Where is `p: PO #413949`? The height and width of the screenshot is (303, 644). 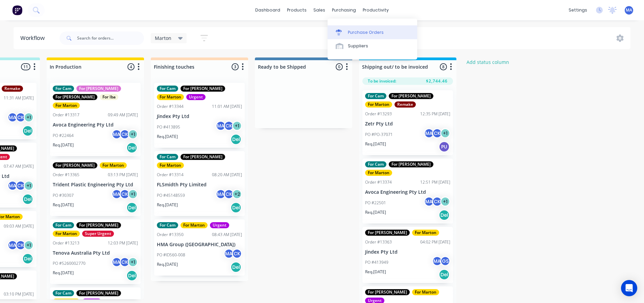 p: PO #413949 is located at coordinates (377, 262).